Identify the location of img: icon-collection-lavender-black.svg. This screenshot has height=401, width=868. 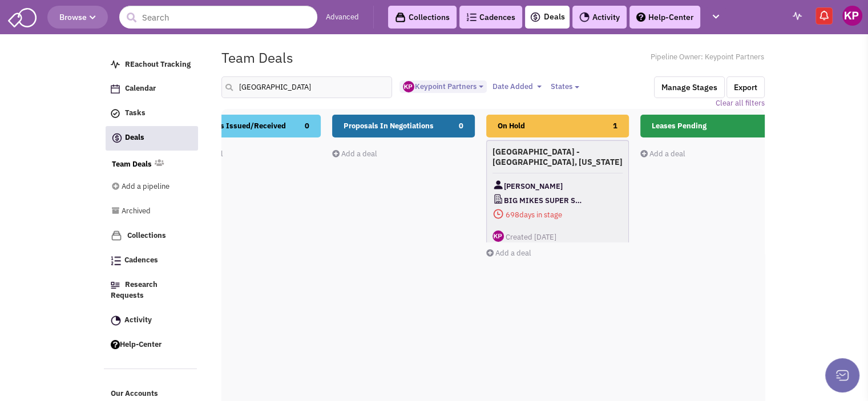
(400, 17).